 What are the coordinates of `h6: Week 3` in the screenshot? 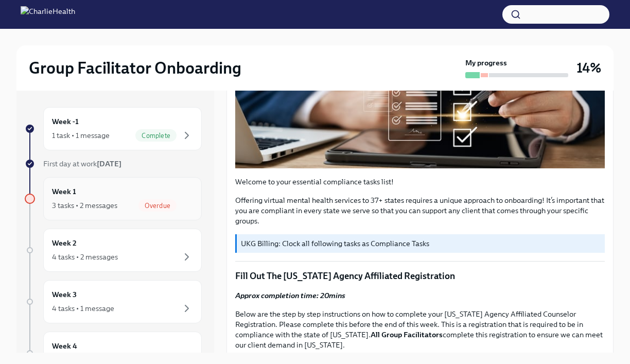 It's located at (64, 295).